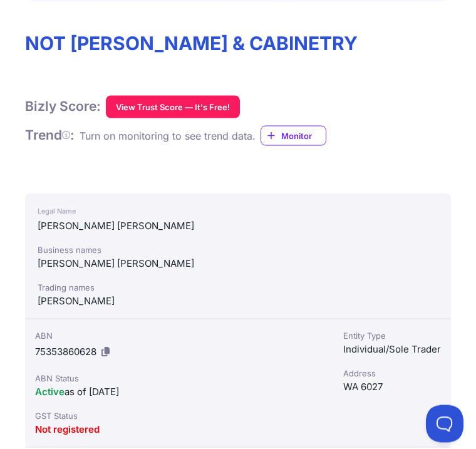 The width and height of the screenshot is (476, 449). I want to click on div: Address, so click(392, 373).